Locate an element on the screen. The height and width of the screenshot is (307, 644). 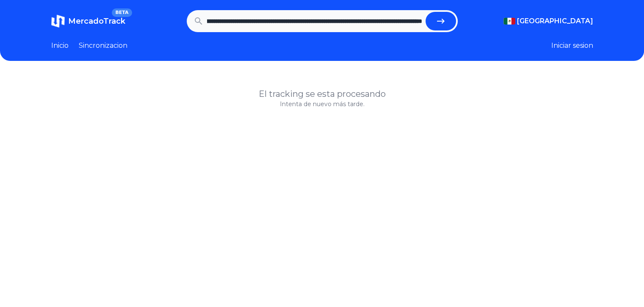
a: Inicio is located at coordinates (60, 46).